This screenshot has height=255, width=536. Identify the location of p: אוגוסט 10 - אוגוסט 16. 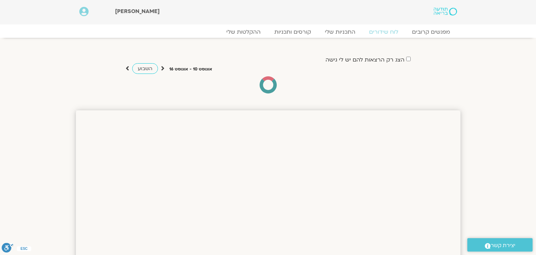
(190, 69).